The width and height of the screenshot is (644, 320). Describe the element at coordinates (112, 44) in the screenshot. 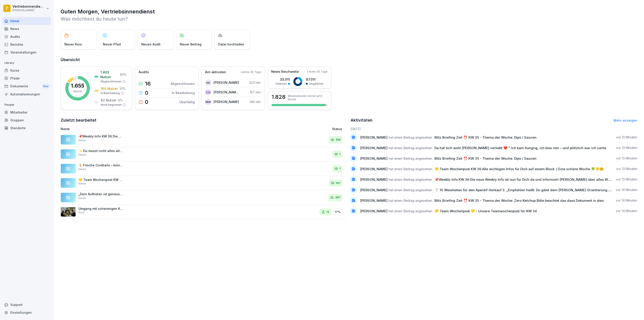

I see `p: Neuer Pfad` at that location.